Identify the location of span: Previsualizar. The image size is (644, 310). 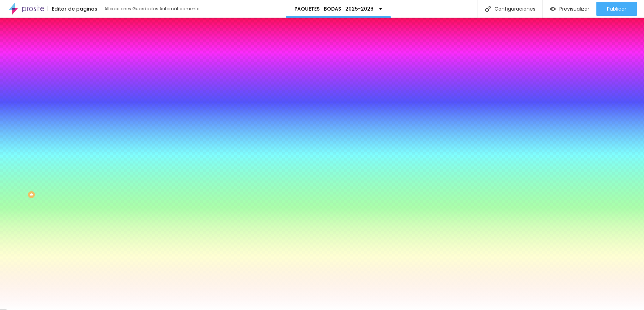
(574, 9).